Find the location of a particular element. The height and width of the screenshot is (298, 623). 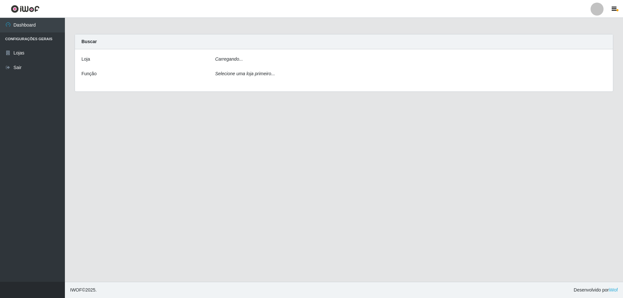

label: Loja is located at coordinates (86, 59).